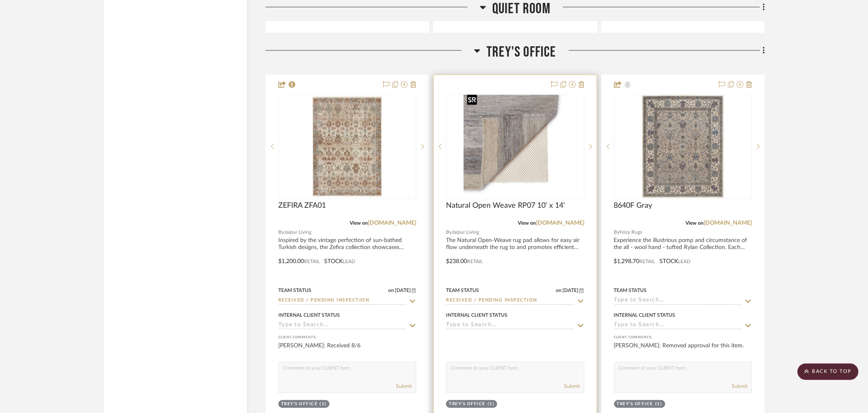  I want to click on img: Natural Open Weave RP07 10' x 14', so click(515, 147).